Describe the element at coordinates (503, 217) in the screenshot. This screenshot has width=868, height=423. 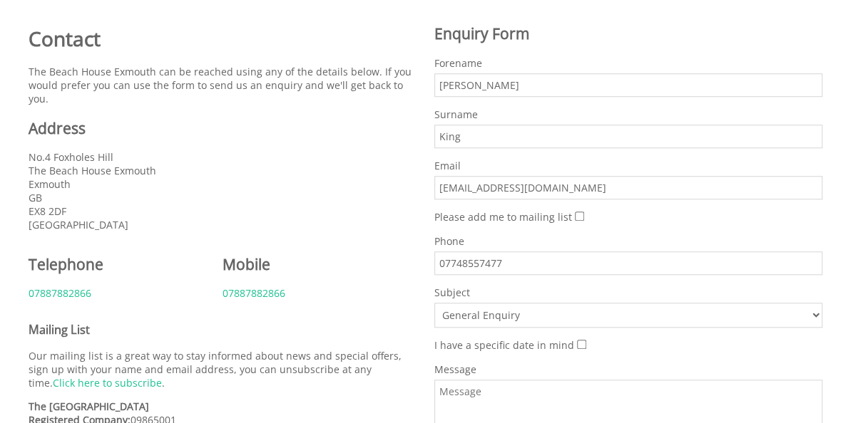
I see `label: Please add me to mailing list` at that location.